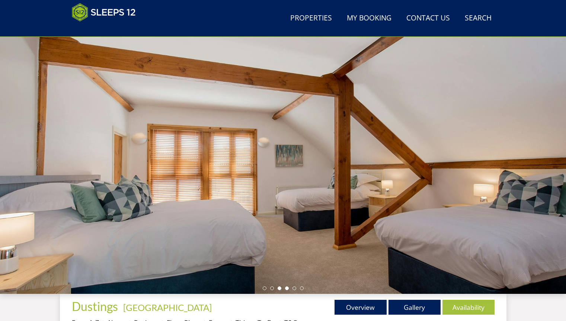  What do you see at coordinates (414, 307) in the screenshot?
I see `a: Gallery` at bounding box center [414, 307].